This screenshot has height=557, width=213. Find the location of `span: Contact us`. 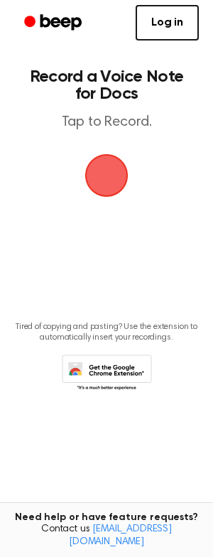

span: Contact us is located at coordinates (107, 536).